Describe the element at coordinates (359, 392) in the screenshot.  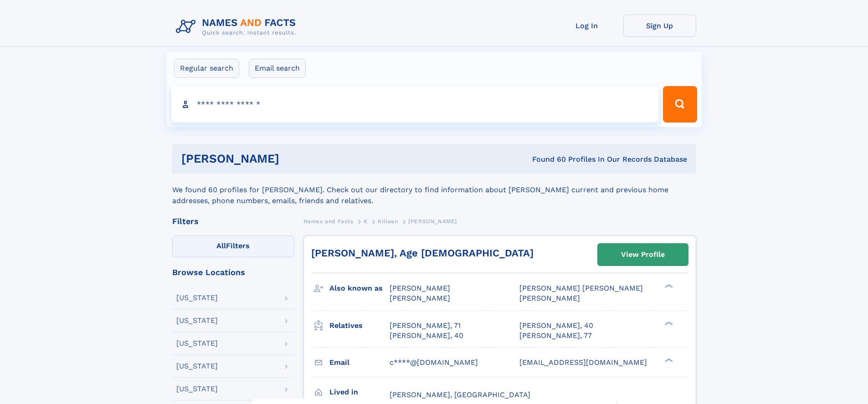
I see `h3: Lived in` at that location.